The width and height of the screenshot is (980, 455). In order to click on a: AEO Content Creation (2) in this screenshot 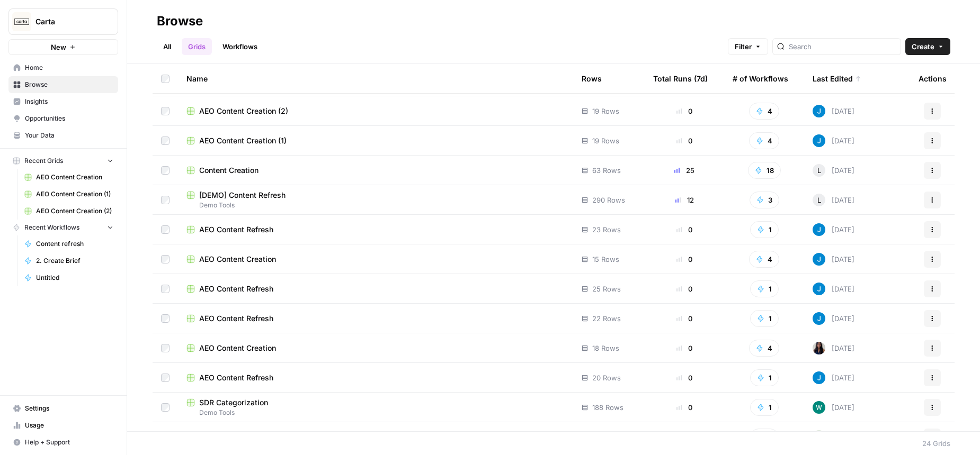, I will do `click(376, 111)`.